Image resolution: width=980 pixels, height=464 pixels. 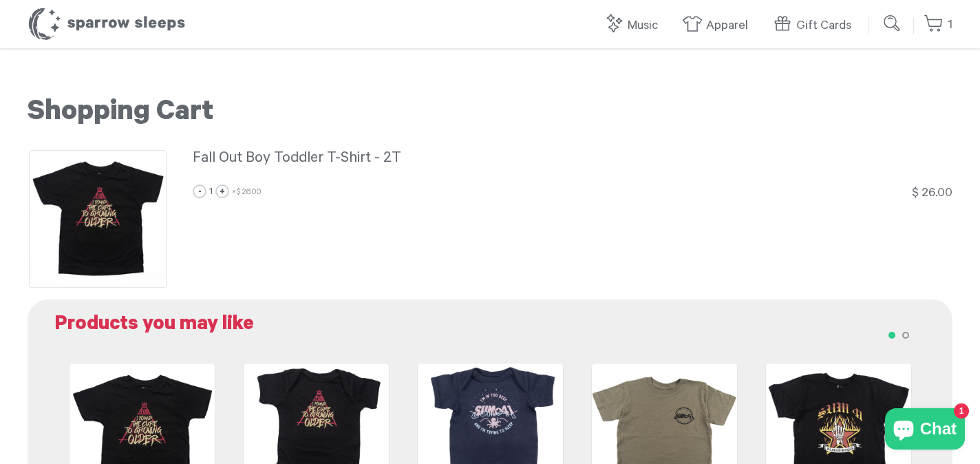 What do you see at coordinates (490, 114) in the screenshot?
I see `h1: Shopping Cart` at bounding box center [490, 114].